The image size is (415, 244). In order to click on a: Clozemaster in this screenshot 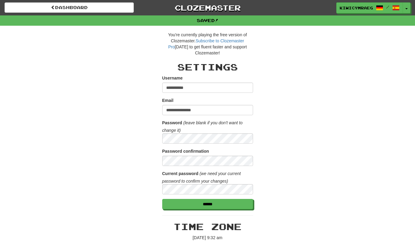, I will do `click(207, 8)`.